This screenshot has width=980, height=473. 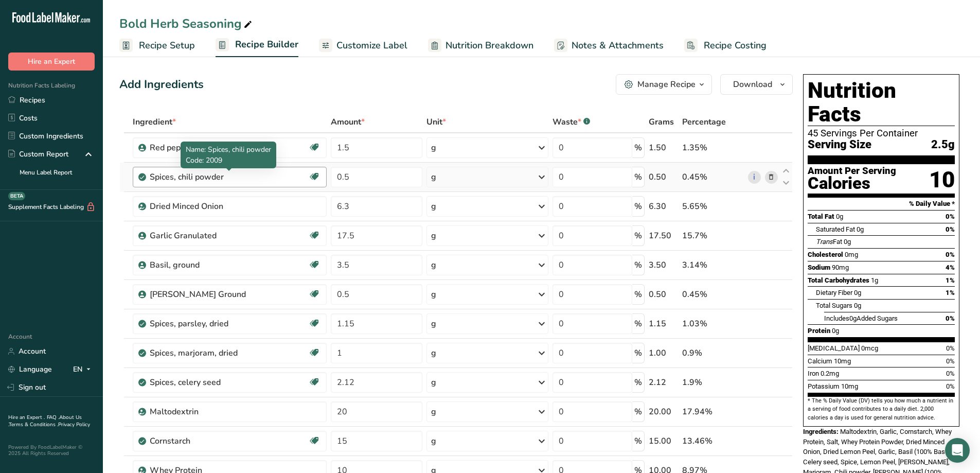 I want to click on span: 2.5g, so click(x=943, y=145).